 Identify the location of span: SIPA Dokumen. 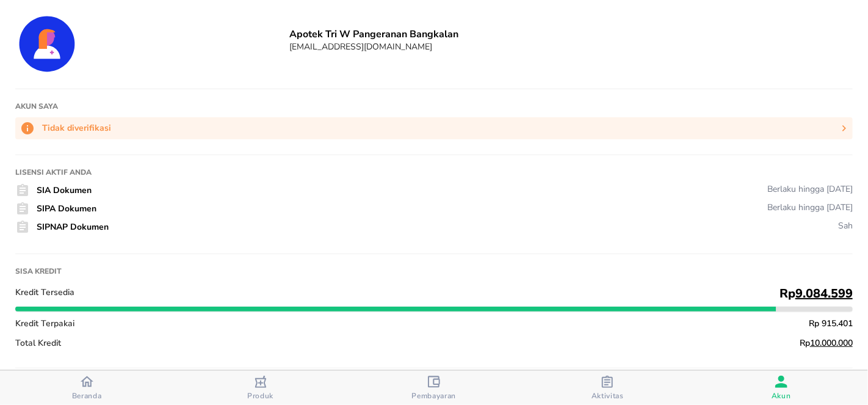
(67, 208).